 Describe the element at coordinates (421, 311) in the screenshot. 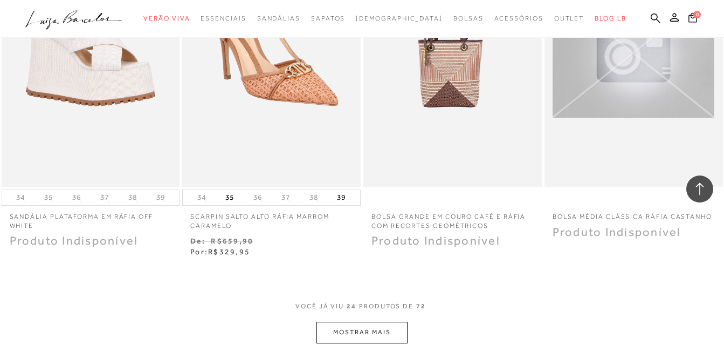

I see `span: 72` at that location.